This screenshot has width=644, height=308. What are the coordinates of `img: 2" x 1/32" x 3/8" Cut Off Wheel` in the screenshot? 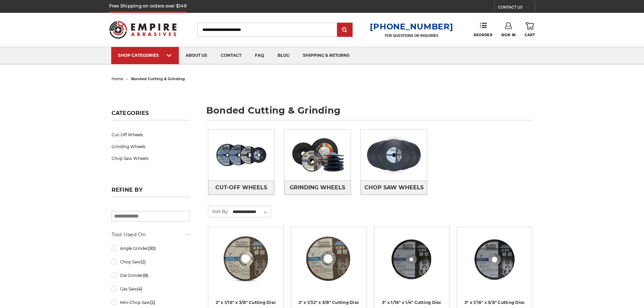 It's located at (328, 259).